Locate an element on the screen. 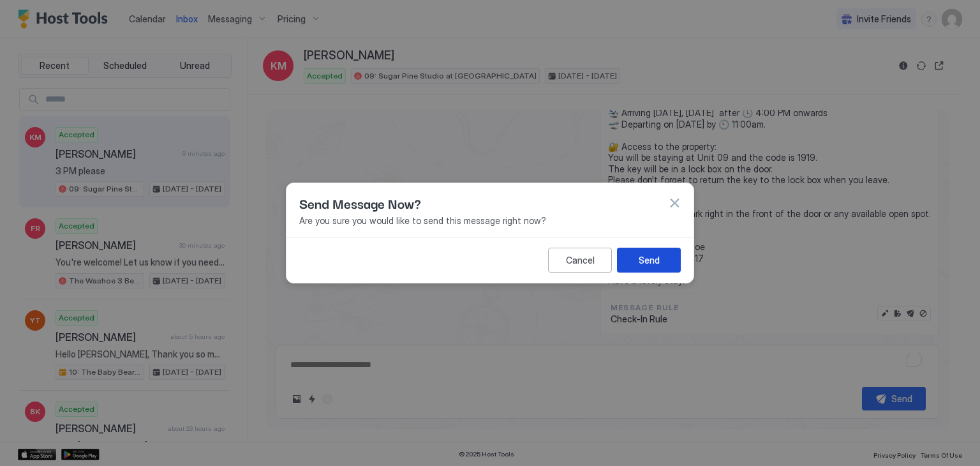 The width and height of the screenshot is (980, 466). span: Send Message Now? is located at coordinates (359, 203).